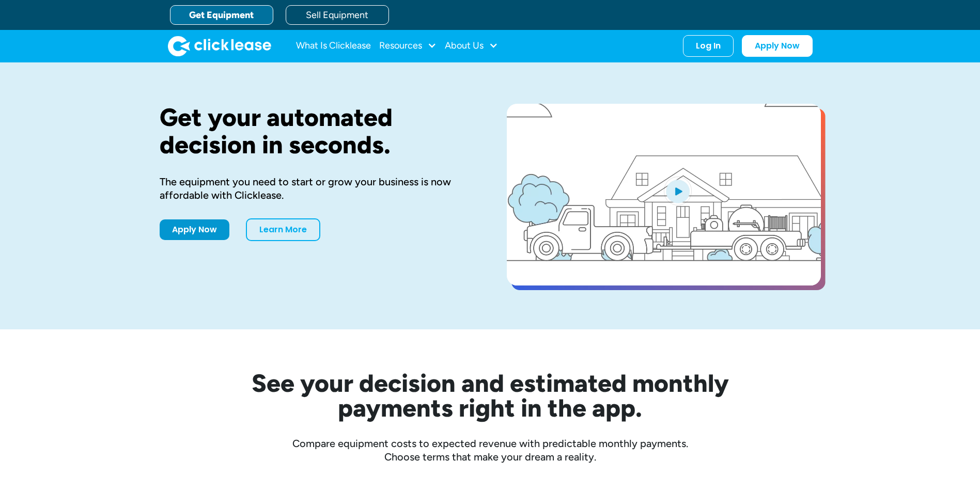 The width and height of the screenshot is (980, 477). Describe the element at coordinates (283, 229) in the screenshot. I see `a: Learn More` at that location.